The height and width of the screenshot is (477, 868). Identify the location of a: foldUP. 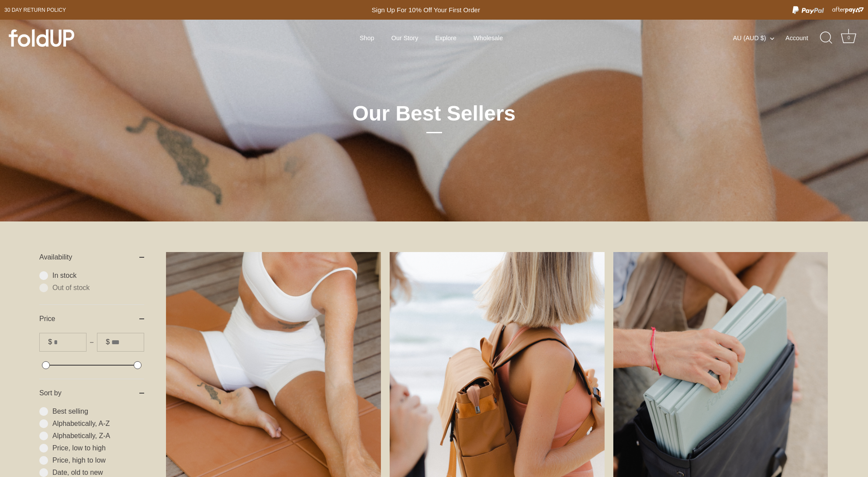
(74, 38).